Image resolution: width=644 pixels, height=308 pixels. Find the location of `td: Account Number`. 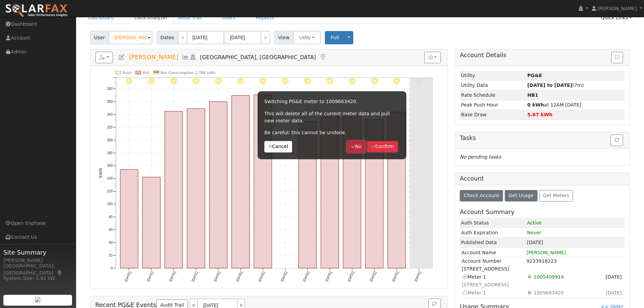

td: Account Number is located at coordinates (494, 262).